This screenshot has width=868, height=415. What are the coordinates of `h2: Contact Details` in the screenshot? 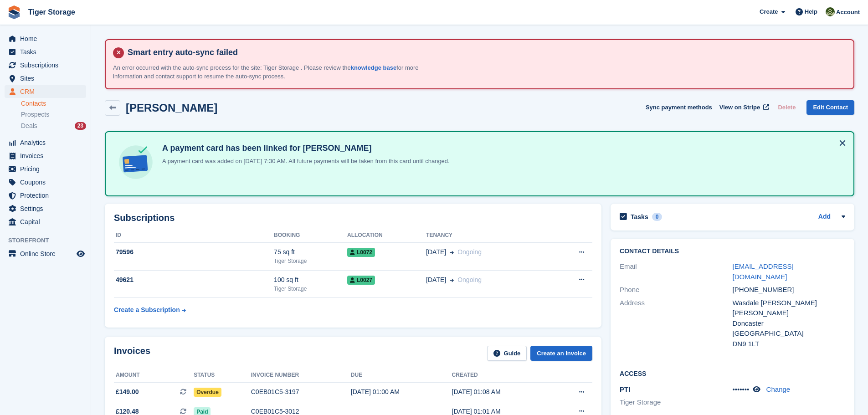 It's located at (732, 251).